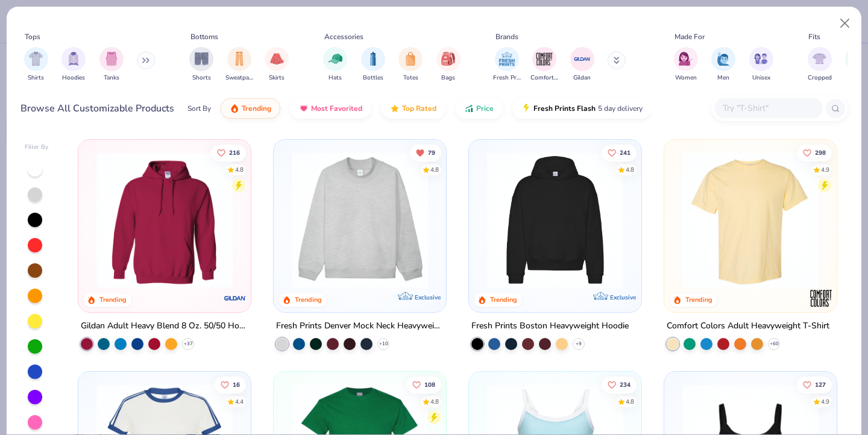  I want to click on img: Tanks Image, so click(112, 59).